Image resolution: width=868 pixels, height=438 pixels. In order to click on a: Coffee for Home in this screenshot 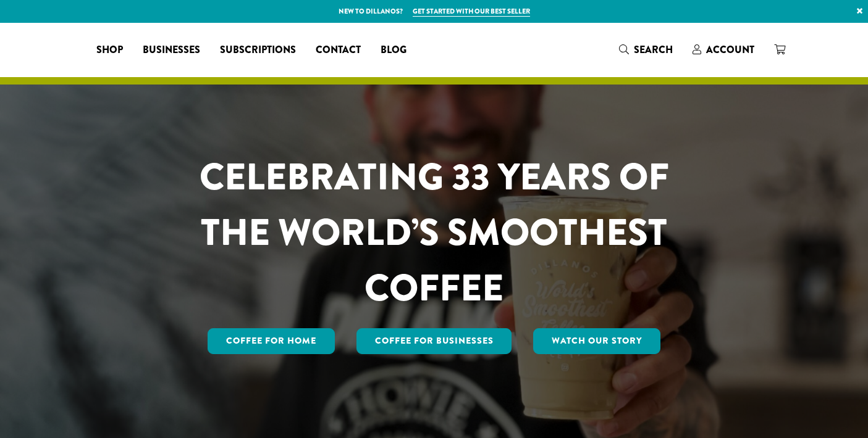, I will do `click(271, 342)`.